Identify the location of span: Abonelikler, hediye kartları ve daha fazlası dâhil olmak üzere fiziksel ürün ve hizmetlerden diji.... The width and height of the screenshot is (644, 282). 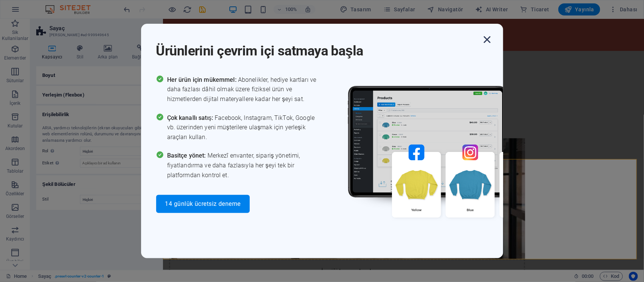
(244, 89).